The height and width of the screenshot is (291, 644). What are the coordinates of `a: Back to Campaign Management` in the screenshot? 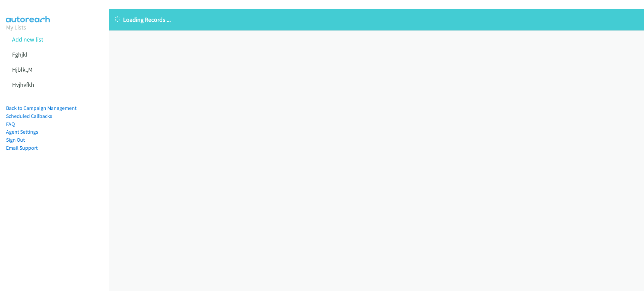 It's located at (41, 108).